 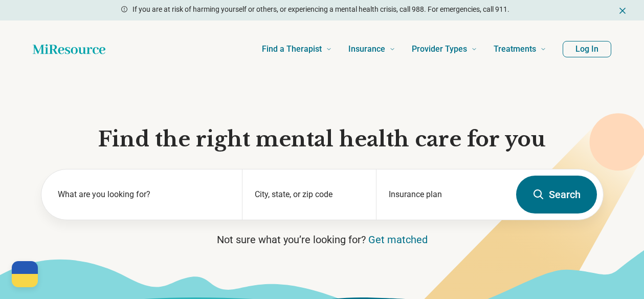 I want to click on a: Get matched, so click(x=398, y=239).